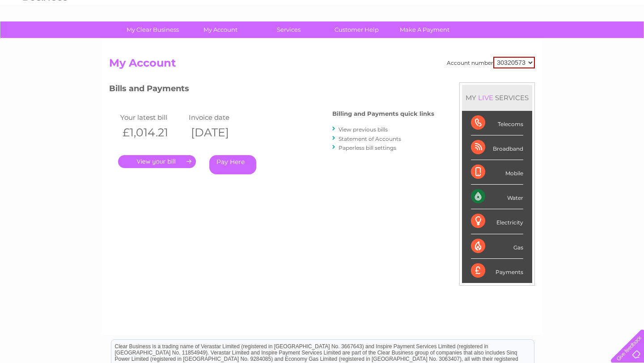 This screenshot has width=644, height=363. I want to click on a: Telecoms, so click(547, 41).